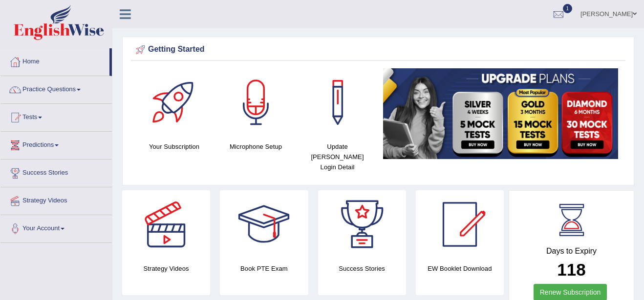 This screenshot has width=644, height=300. What do you see at coordinates (56, 116) in the screenshot?
I see `a: Tests` at bounding box center [56, 116].